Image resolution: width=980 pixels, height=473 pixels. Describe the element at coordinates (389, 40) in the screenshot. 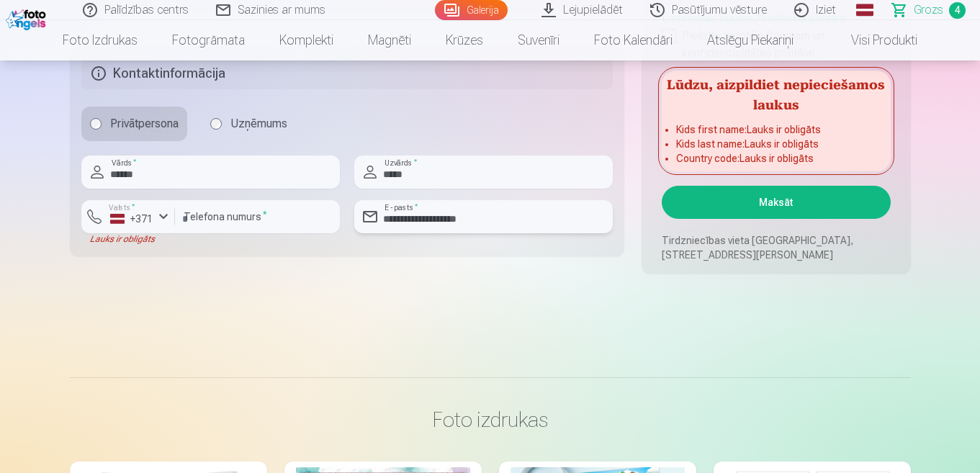

I see `a: Magnēti` at that location.